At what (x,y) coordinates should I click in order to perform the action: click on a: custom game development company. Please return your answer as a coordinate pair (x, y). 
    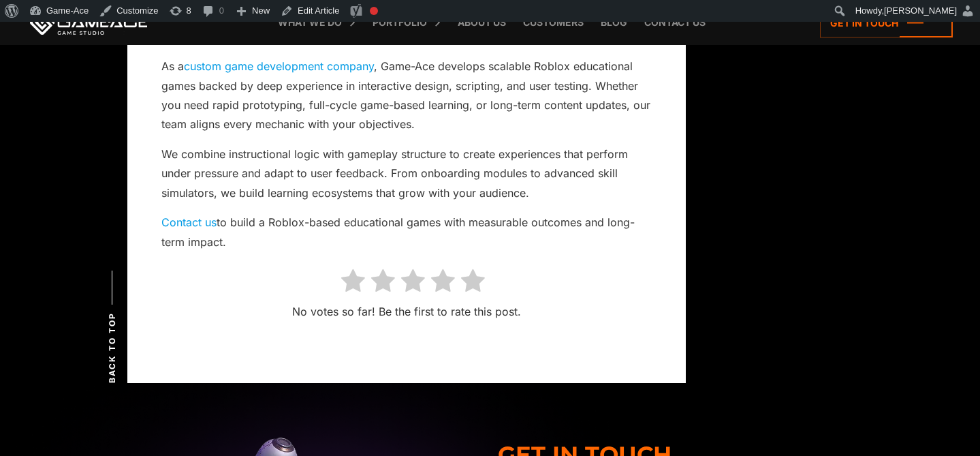
    Looking at the image, I should click on (278, 66).